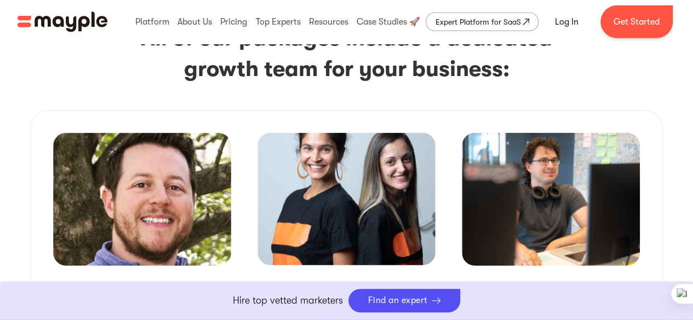 The image size is (693, 320). Describe the element at coordinates (142, 288) in the screenshot. I see `p: Marketing Experts` at that location.